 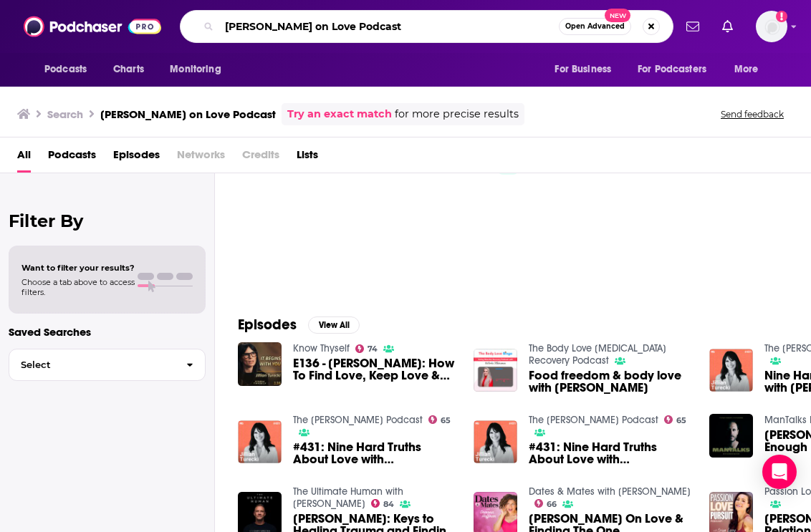 What do you see at coordinates (321, 348) in the screenshot?
I see `a: Know Thyself` at bounding box center [321, 348].